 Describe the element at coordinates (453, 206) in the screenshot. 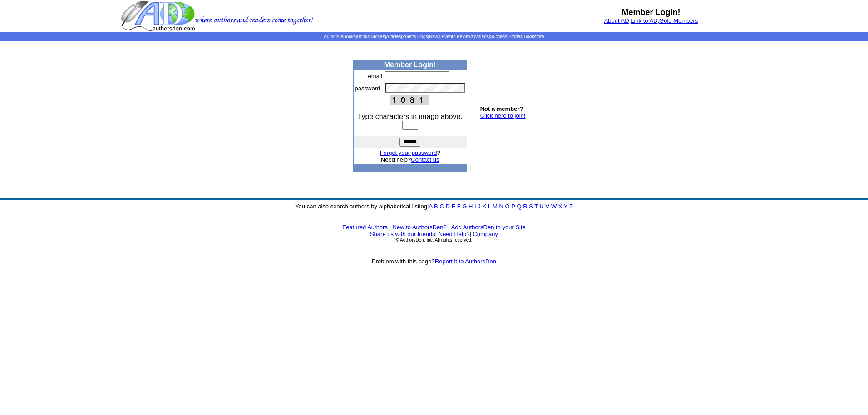

I see `a: E` at that location.